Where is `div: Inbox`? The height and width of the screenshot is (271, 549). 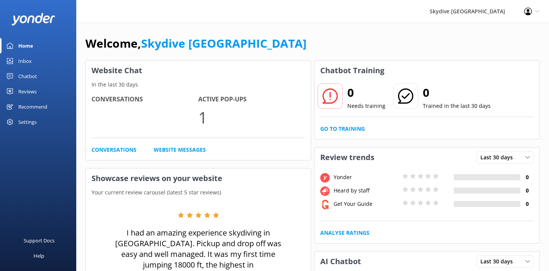
div: Inbox is located at coordinates (25, 61).